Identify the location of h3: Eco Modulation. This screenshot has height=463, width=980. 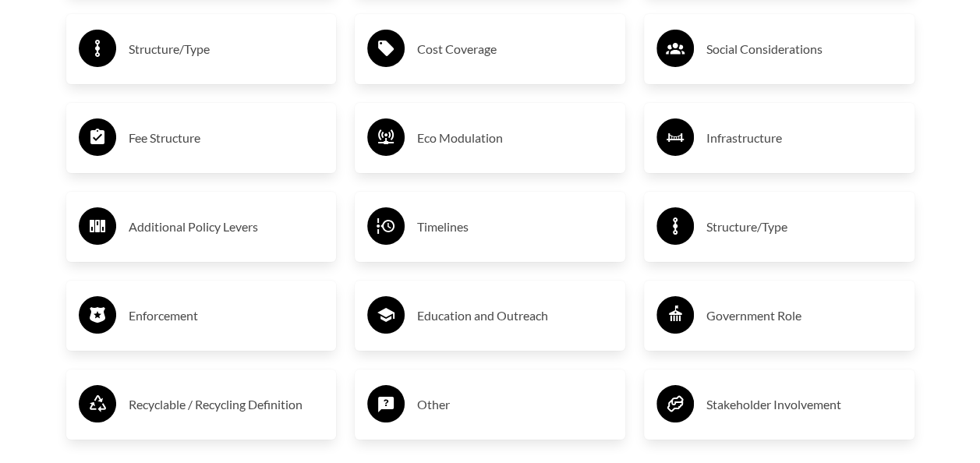
(515, 138).